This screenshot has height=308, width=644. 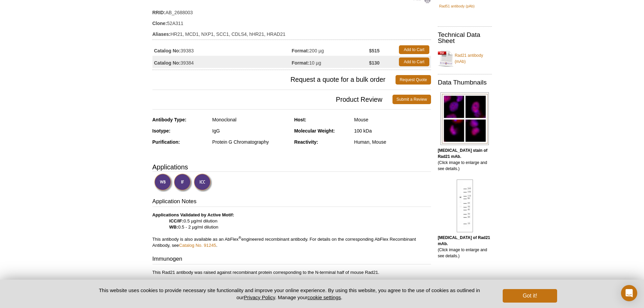 What do you see at coordinates (306, 142) in the screenshot?
I see `strong: Reactivity:` at bounding box center [306, 142].